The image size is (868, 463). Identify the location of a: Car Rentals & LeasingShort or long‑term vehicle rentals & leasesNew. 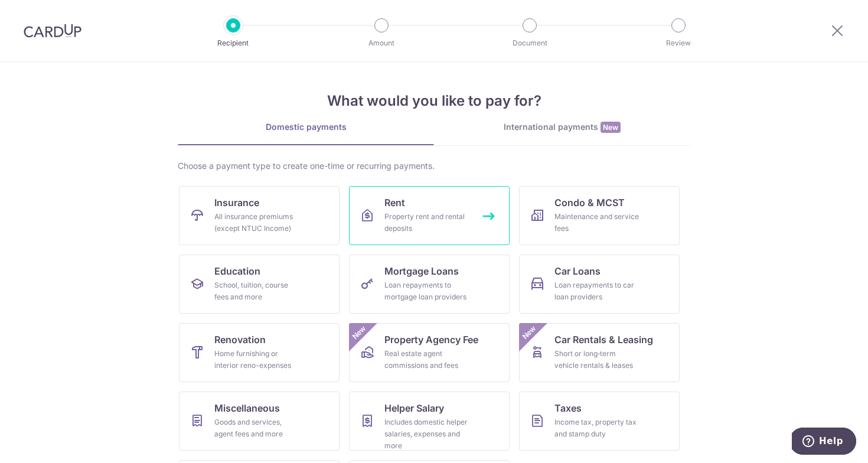
(599, 352).